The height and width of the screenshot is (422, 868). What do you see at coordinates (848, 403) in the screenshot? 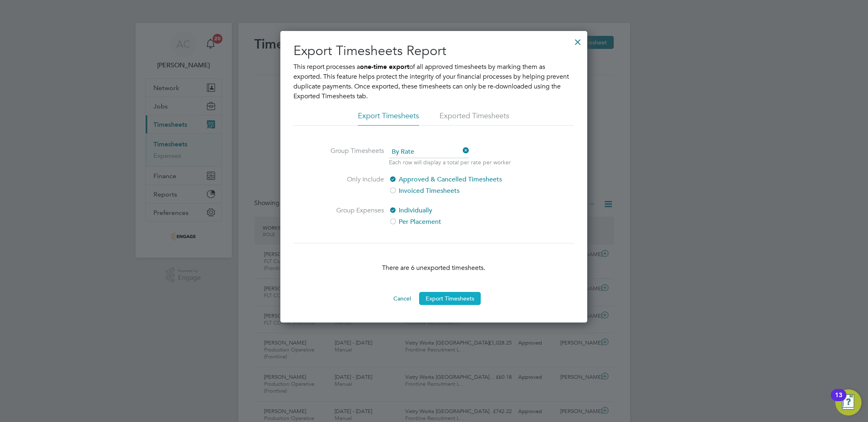
I see `button: Open Resource Center, 13 new notifications` at bounding box center [848, 403].